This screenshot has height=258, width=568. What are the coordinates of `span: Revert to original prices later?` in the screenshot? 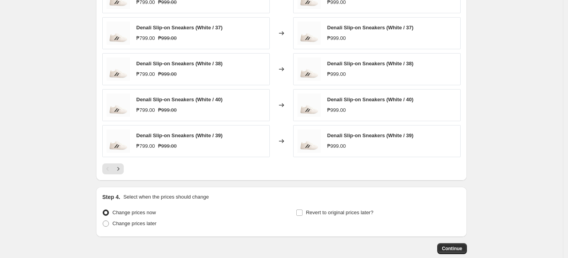 It's located at (340, 212).